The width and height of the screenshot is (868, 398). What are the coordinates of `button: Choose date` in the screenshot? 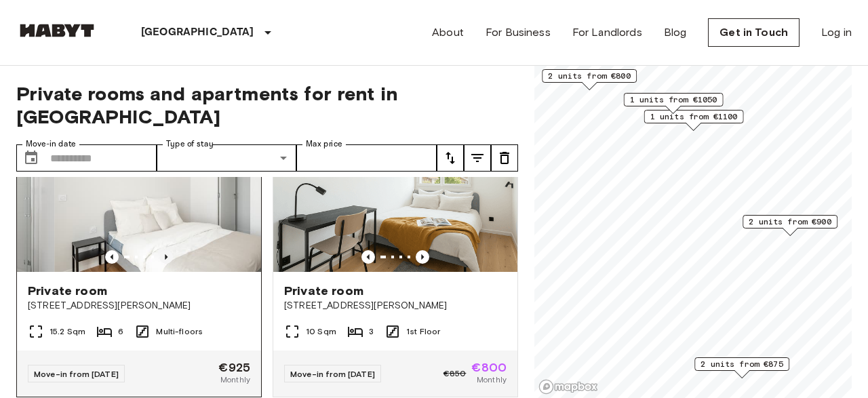 It's located at (31, 158).